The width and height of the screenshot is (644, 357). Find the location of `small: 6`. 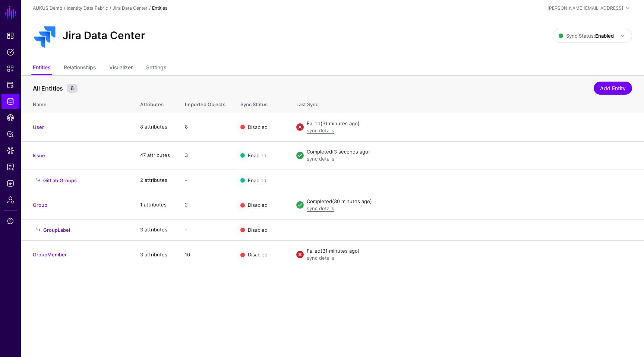

small: 6 is located at coordinates (72, 88).